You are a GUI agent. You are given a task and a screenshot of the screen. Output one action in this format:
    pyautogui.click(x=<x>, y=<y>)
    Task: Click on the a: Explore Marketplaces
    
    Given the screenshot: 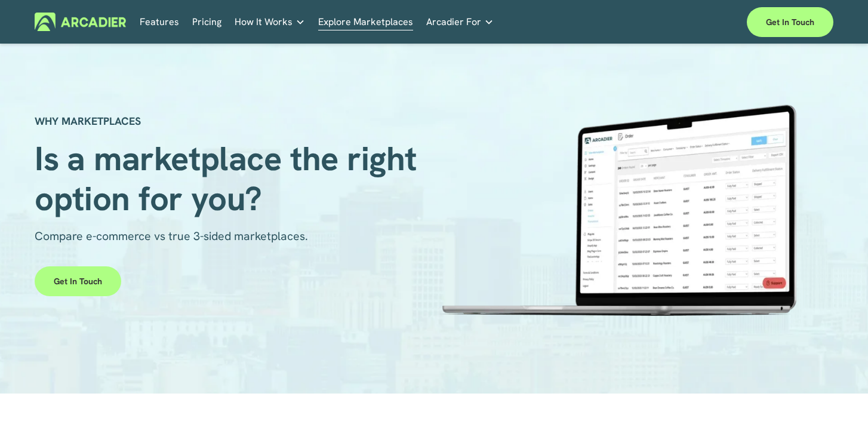 What is the action you would take?
    pyautogui.click(x=365, y=21)
    